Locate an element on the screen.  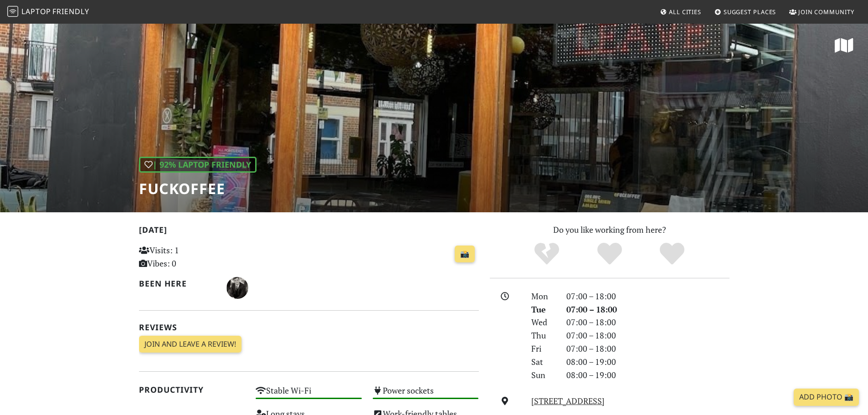
div: Definitely! is located at coordinates (672, 253).